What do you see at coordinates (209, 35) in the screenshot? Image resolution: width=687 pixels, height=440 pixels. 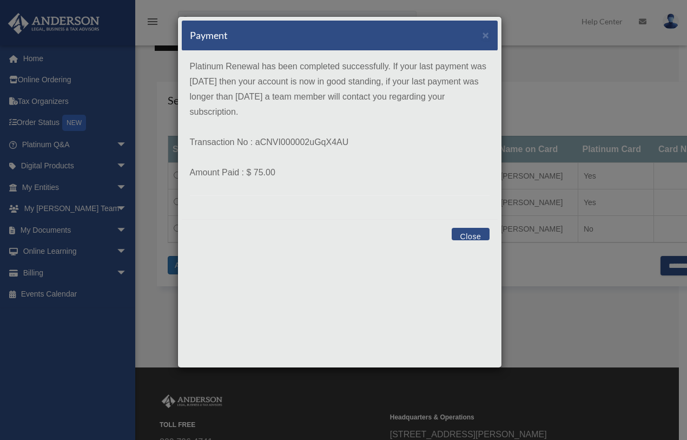 I see `h5: Payment` at bounding box center [209, 35].